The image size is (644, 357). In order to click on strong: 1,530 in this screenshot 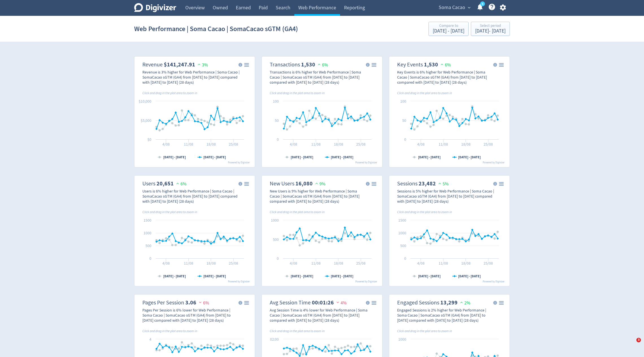, I will do `click(431, 64)`.